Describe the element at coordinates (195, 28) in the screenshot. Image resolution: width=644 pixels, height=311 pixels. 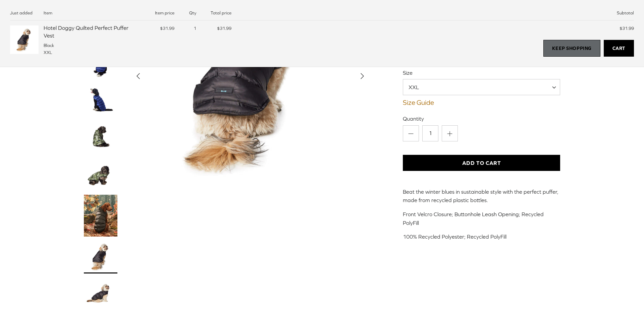
I see `span: 1` at that location.